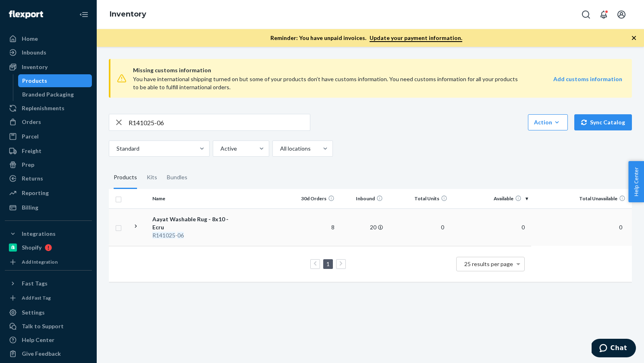 The width and height of the screenshot is (644, 363). What do you see at coordinates (27, 9) in the screenshot?
I see `span: Chat` at bounding box center [27, 9].